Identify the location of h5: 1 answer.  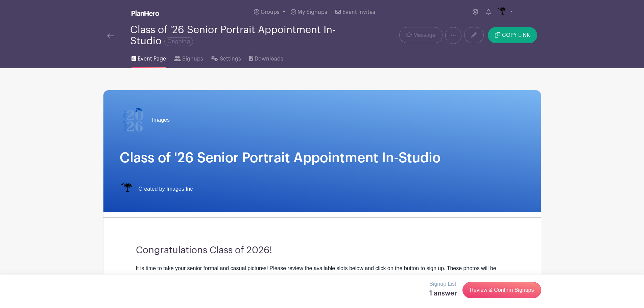
(443, 294).